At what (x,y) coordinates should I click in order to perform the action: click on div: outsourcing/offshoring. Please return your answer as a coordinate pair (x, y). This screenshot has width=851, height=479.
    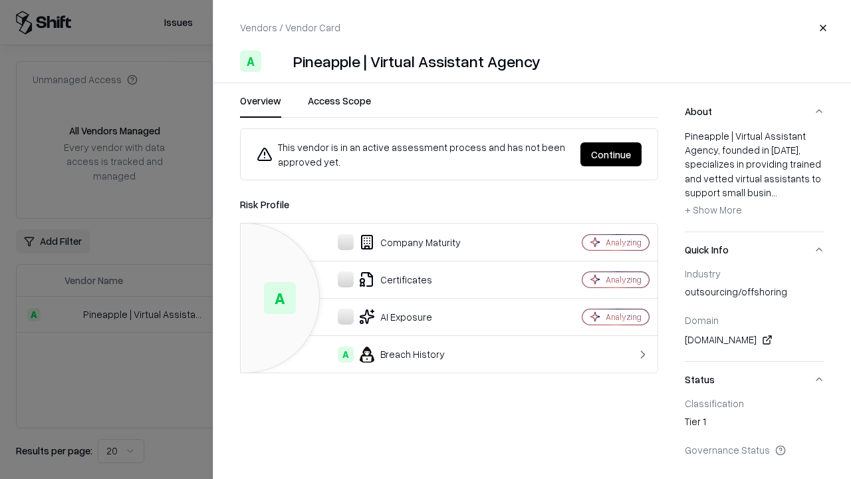
    Looking at the image, I should click on (755, 294).